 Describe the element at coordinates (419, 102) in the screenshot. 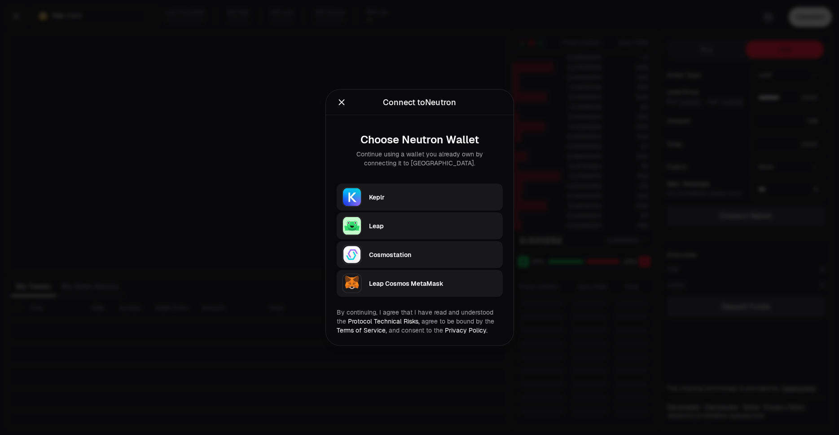

I see `div: Connect to Neutron` at that location.